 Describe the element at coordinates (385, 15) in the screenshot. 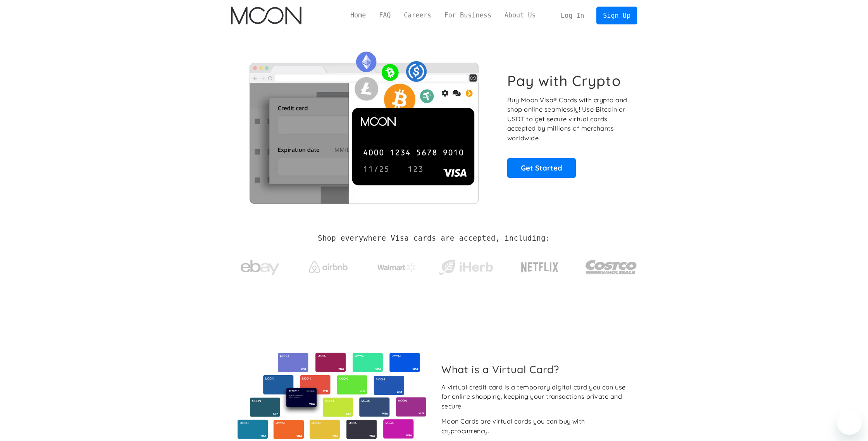

I see `a: FAQ` at that location.